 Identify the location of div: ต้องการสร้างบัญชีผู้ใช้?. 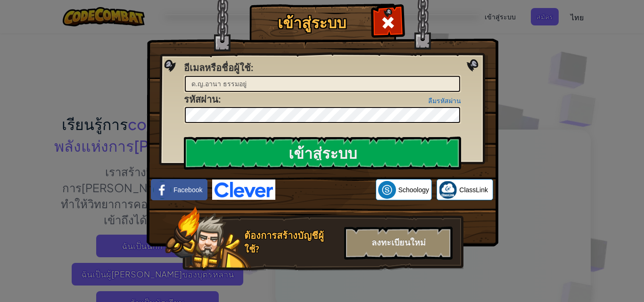
(291, 242).